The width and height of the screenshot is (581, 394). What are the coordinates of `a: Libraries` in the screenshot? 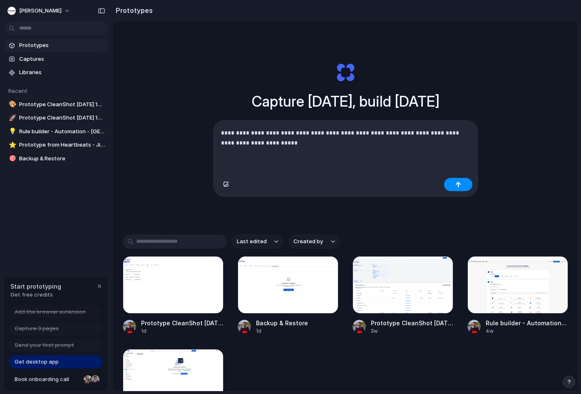 It's located at (56, 72).